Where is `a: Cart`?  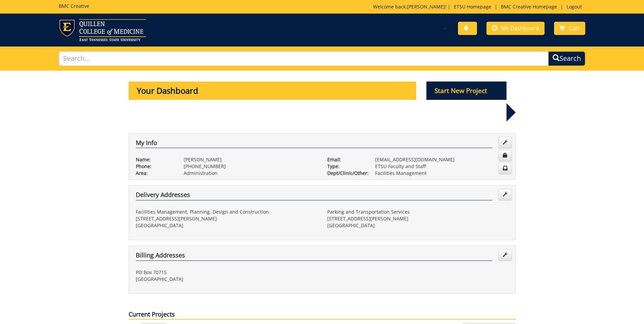
a: Cart is located at coordinates (570, 28).